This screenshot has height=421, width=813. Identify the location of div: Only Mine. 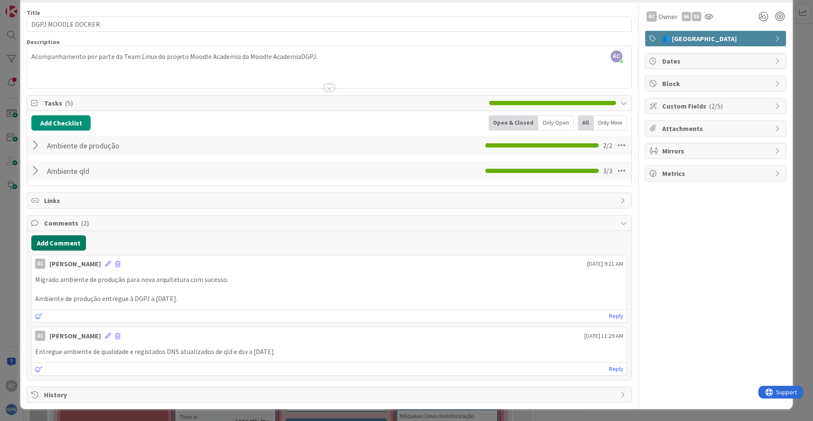
(610, 123).